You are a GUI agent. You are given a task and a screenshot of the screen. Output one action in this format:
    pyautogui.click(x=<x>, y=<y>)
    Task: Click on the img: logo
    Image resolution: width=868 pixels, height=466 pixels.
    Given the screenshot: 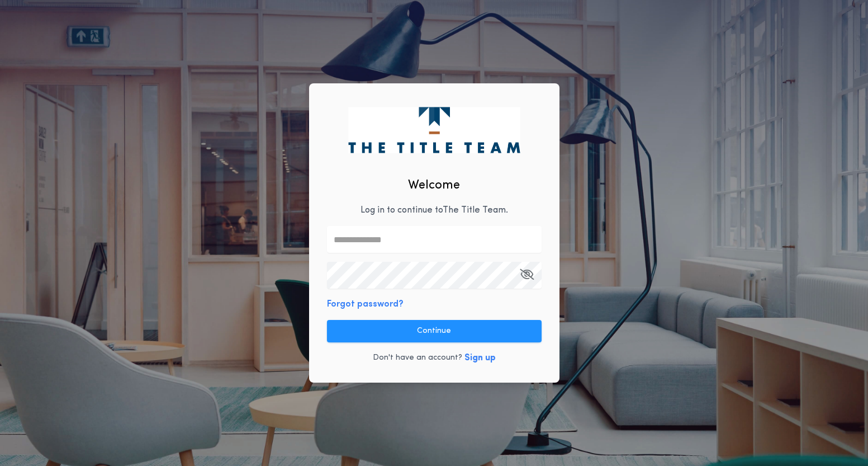 What is the action you would take?
    pyautogui.click(x=434, y=130)
    